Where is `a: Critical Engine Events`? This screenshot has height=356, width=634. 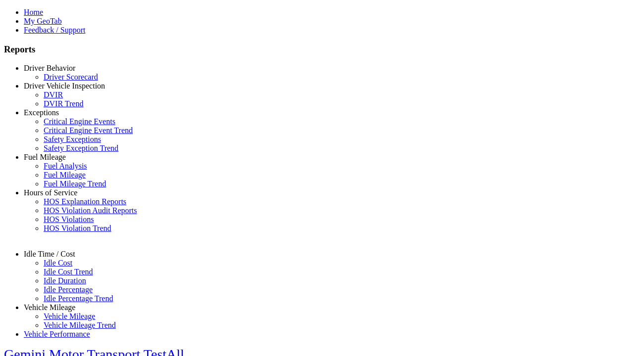
a: Critical Engine Events is located at coordinates (79, 121).